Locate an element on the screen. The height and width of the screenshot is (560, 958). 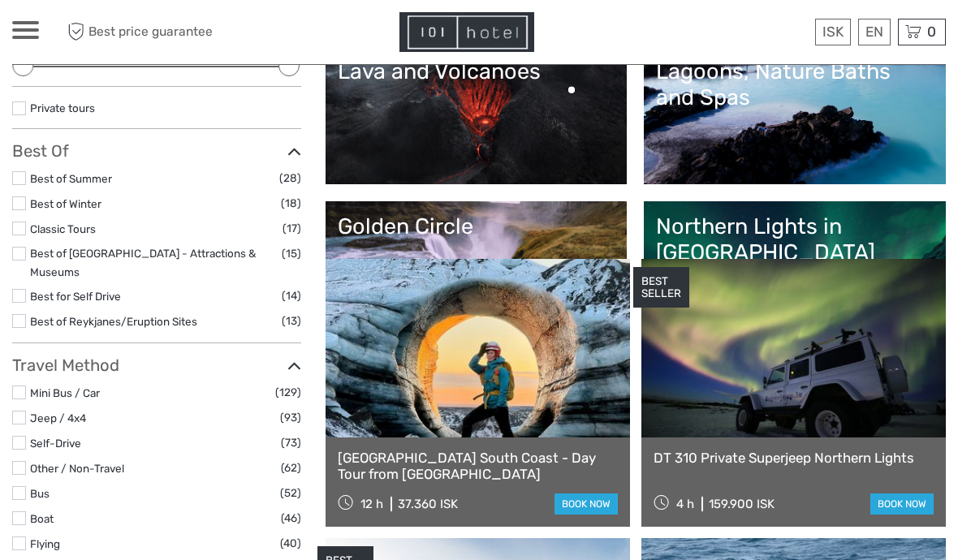
div: Golden Circle is located at coordinates (476, 226).